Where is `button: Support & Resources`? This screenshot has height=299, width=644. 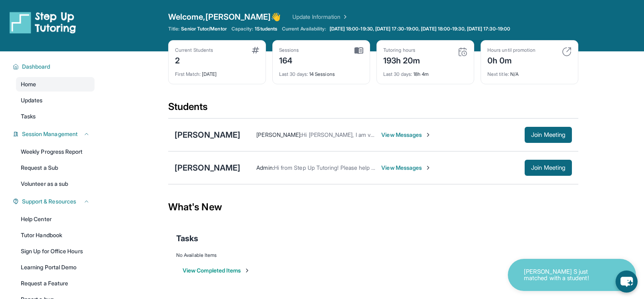 button: Support & Resources is located at coordinates (54, 201).